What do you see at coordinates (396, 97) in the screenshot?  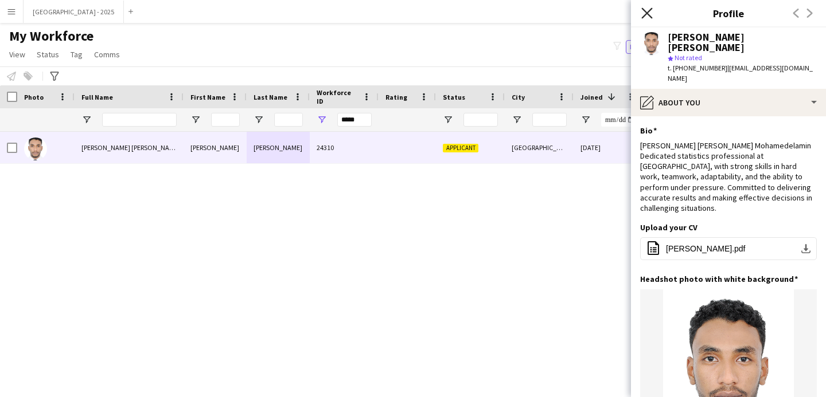 I see `span: Rating` at bounding box center [396, 97].